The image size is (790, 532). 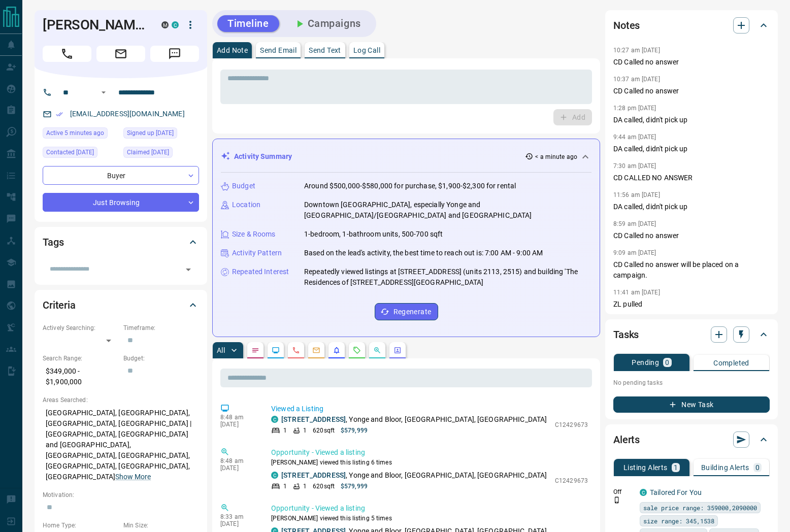 What do you see at coordinates (260, 272) in the screenshot?
I see `p: Repeated Interest` at bounding box center [260, 272].